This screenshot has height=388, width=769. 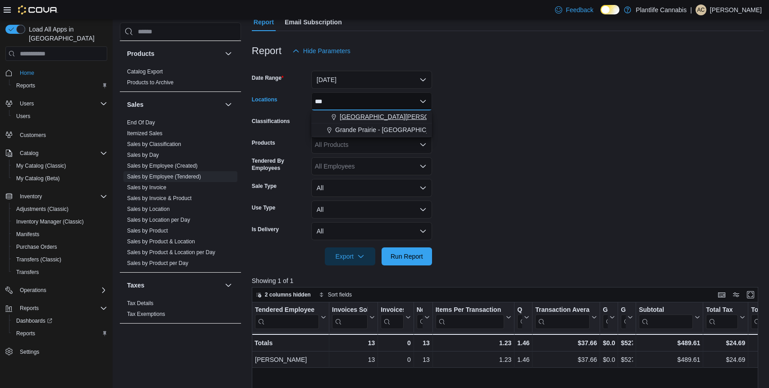 What do you see at coordinates (42, 209) in the screenshot?
I see `span: Adjustments (Classic)` at bounding box center [42, 209].